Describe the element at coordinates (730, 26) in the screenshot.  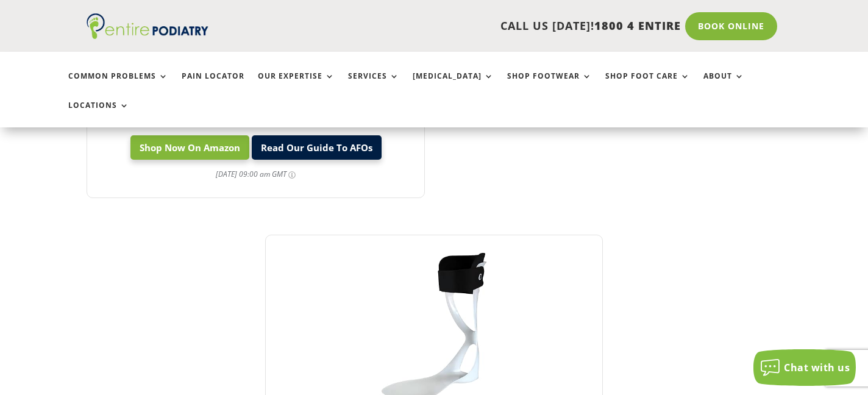
I see `a: Book Online` at that location.